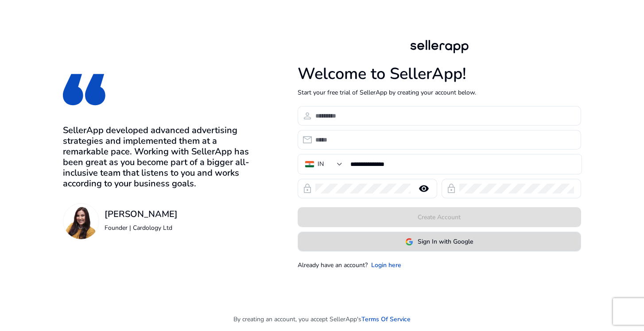  What do you see at coordinates (157, 157) in the screenshot?
I see `h3: SellerApp developed advanced advertising strategies and implemented them at a remarkable pace. Wo...` at bounding box center [157, 157].